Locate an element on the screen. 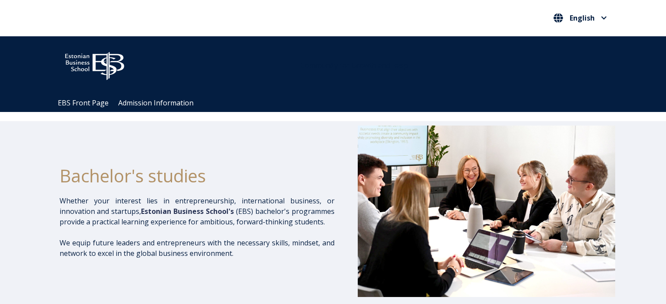 This screenshot has height=304, width=666. a: Admission Information is located at coordinates (156, 103).